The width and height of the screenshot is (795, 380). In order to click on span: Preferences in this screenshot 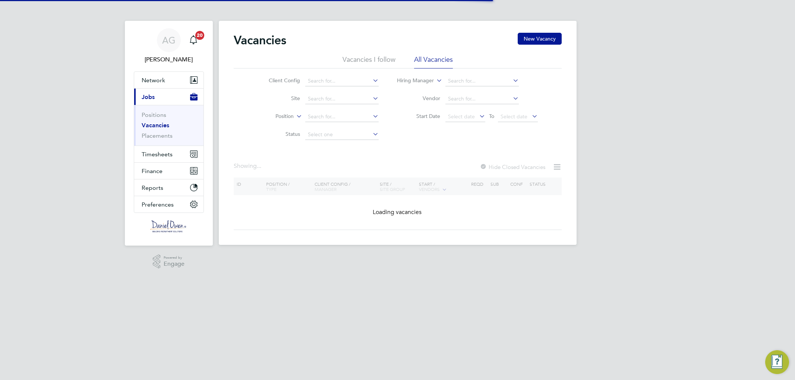, I will do `click(158, 205)`.